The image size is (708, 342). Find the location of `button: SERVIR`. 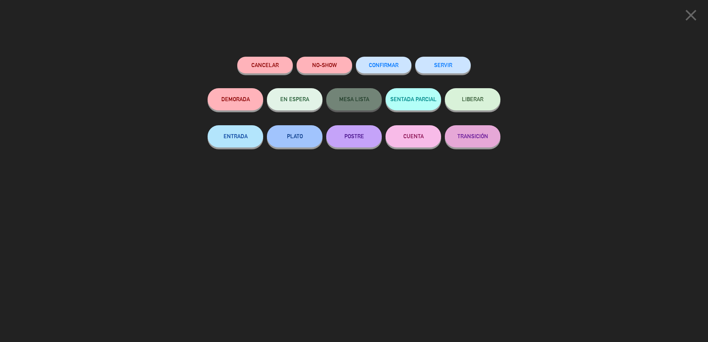

button: SERVIR is located at coordinates (443, 65).